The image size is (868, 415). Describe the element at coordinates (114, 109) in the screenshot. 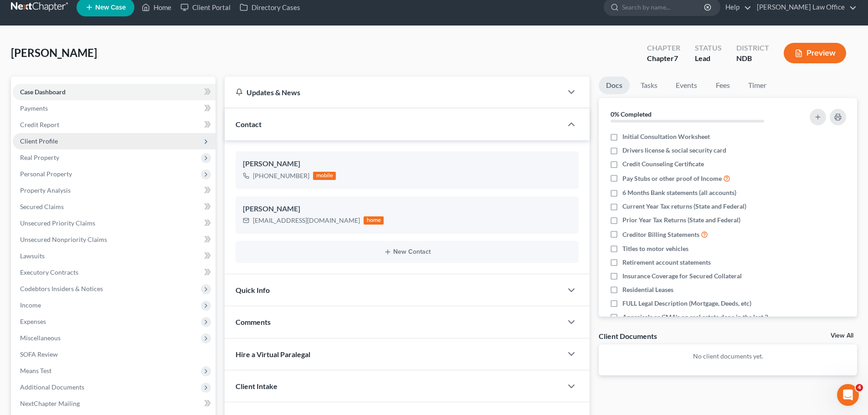

I see `a: Payments` at that location.